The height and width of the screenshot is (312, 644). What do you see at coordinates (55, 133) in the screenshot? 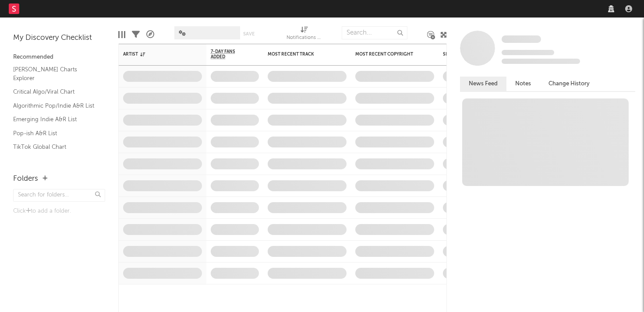
I see `a: Pop-ish A&R List` at bounding box center [55, 133].